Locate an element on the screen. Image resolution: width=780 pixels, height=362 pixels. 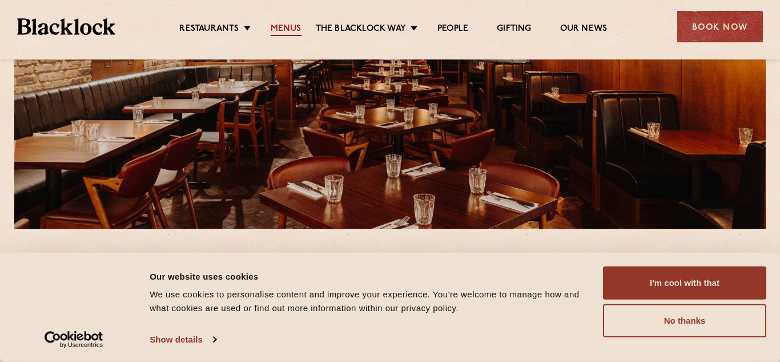
a: Show details is located at coordinates (183, 339).